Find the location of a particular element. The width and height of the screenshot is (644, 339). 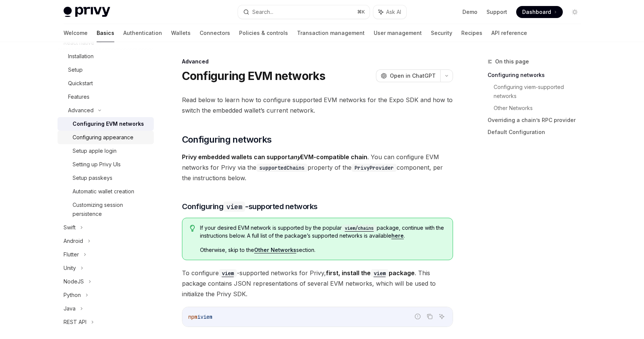

a: User management is located at coordinates (397, 33).